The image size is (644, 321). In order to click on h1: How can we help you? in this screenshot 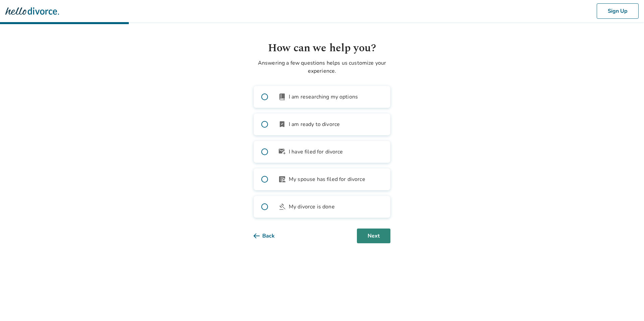, I will do `click(322, 48)`.